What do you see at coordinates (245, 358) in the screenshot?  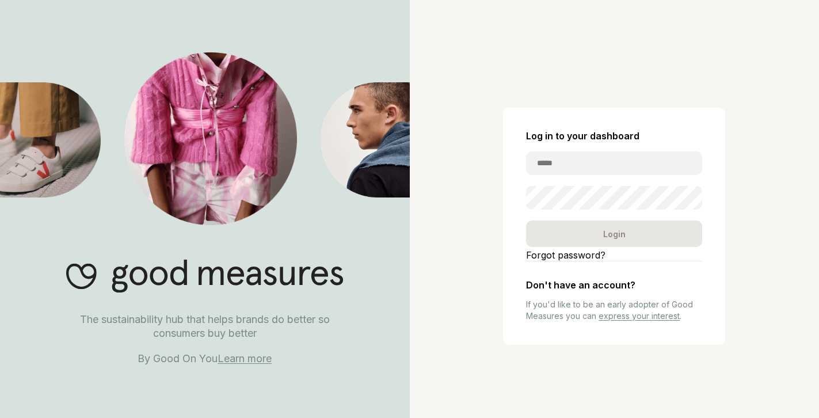 I see `a: Learn more` at bounding box center [245, 358].